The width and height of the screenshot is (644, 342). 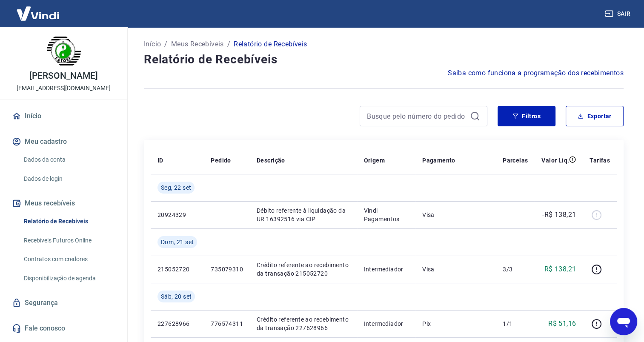 I want to click on button: Filtros, so click(x=526, y=116).